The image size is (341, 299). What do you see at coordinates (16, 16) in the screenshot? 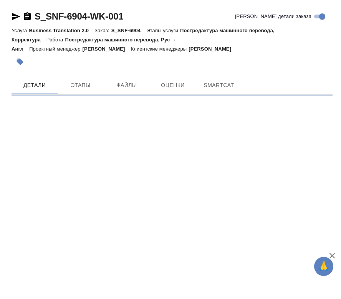
I see `button: Скопировать ссылку для ЯМессенджера` at bounding box center [16, 16].